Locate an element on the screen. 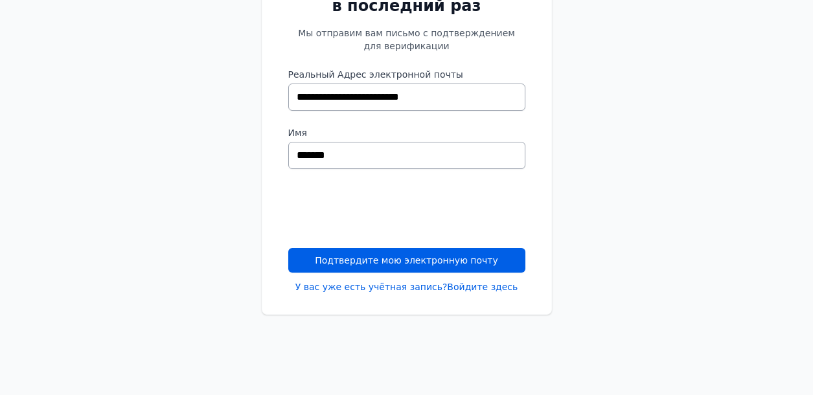 The image size is (813, 395). button: Подтвердите мою электронную почту is located at coordinates (407, 260).